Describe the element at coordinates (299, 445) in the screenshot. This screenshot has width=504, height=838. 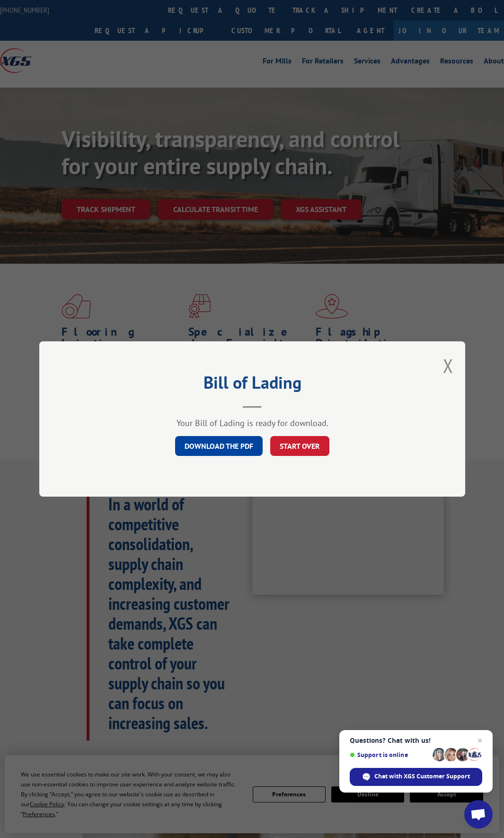
I see `button: START OVER` at that location.